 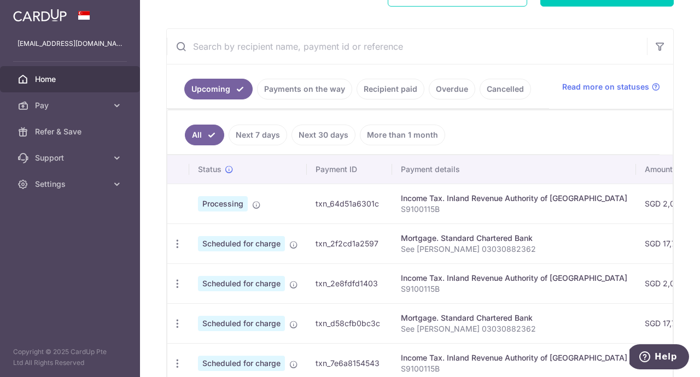 I want to click on img: CardUp, so click(x=40, y=15).